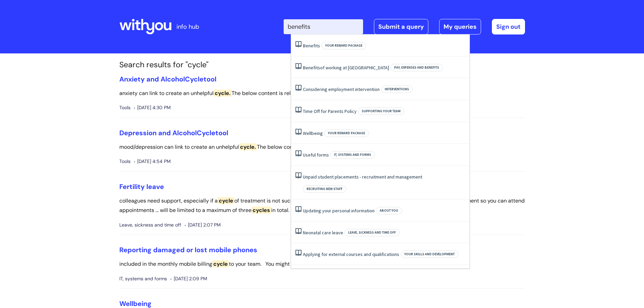  Describe the element at coordinates (362, 177) in the screenshot. I see `a: Unpaid student placements - recruitment and management` at that location.